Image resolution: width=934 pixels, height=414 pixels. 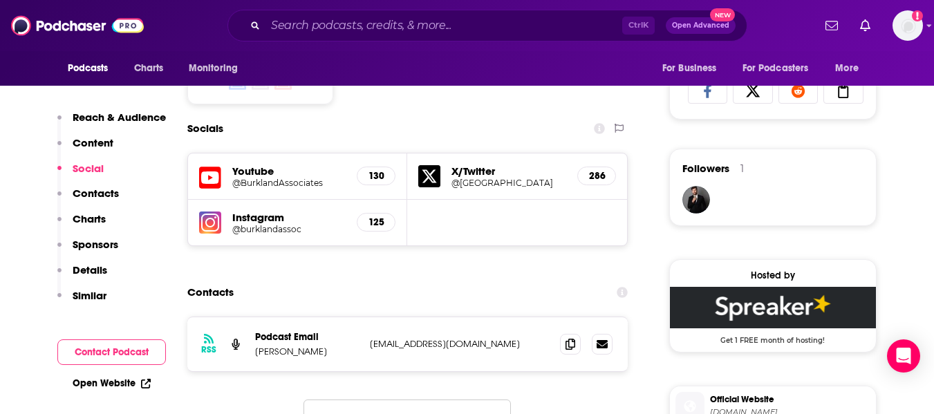 What do you see at coordinates (843, 91) in the screenshot?
I see `a: Copy Link` at bounding box center [843, 91].